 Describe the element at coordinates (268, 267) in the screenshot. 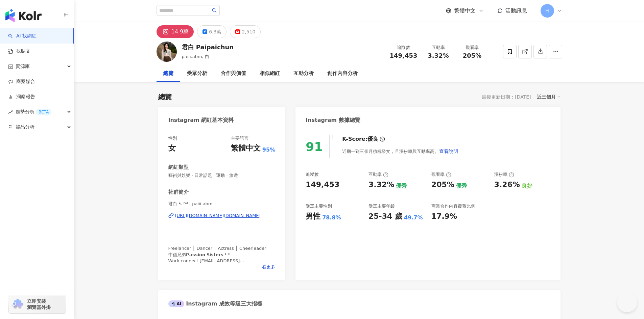

I see `span: 看更多` at that location.